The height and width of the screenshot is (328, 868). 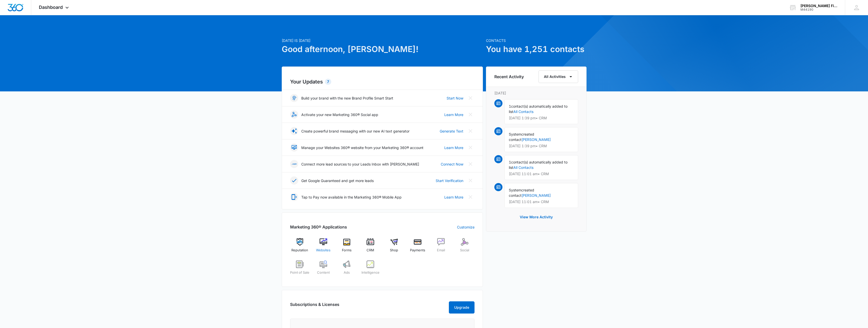 I want to click on span: Payments, so click(x=418, y=250).